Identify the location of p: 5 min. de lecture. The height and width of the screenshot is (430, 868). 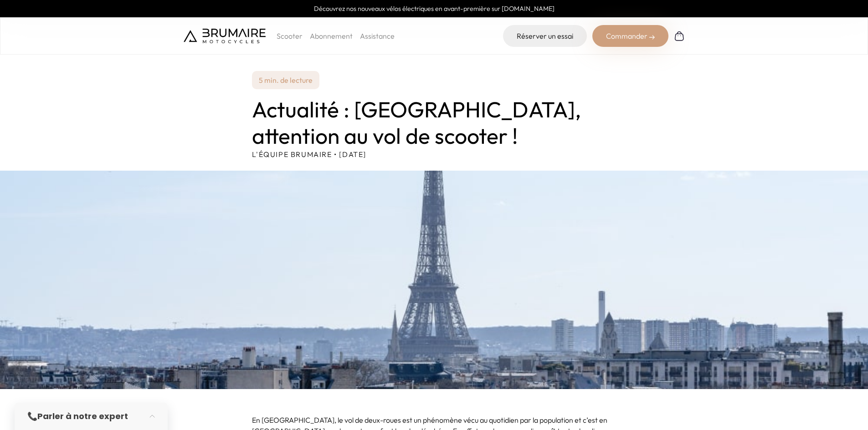
(286, 80).